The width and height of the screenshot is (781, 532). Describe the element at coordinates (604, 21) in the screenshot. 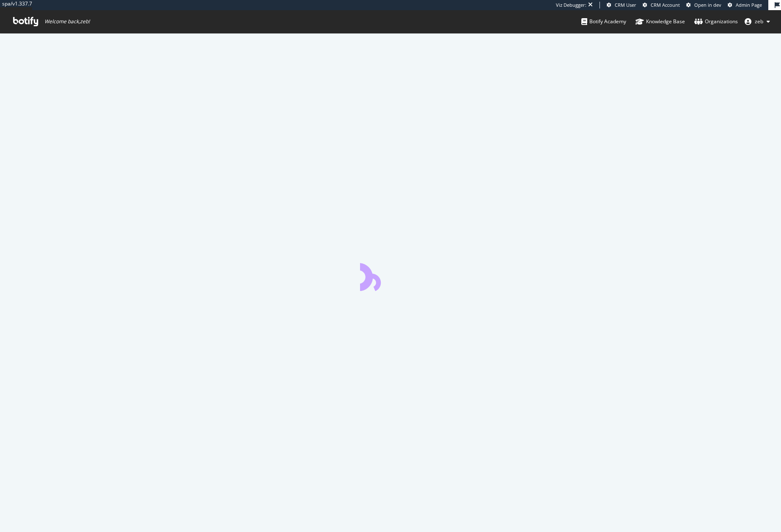

I see `div: Botify Academy` at that location.